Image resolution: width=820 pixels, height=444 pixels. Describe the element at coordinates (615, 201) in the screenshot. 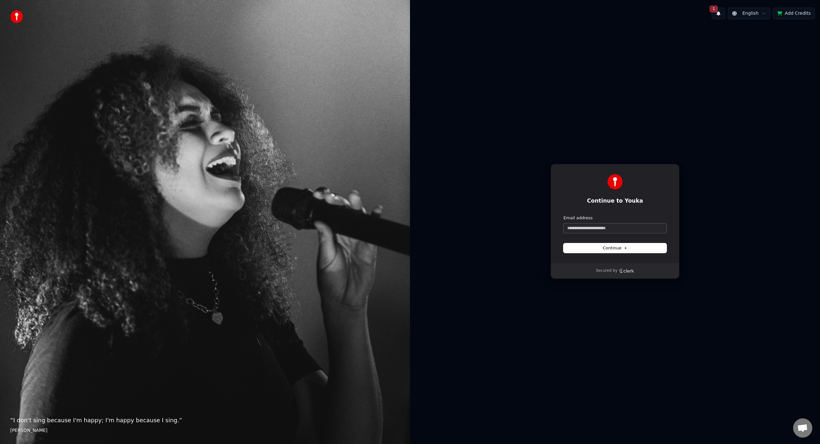

I see `h1: Continue to Youka` at that location.